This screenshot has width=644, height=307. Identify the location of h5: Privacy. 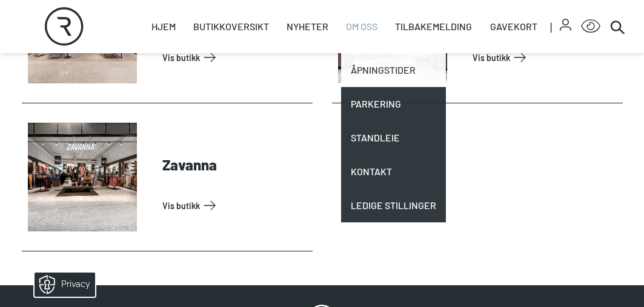
(64, 16).